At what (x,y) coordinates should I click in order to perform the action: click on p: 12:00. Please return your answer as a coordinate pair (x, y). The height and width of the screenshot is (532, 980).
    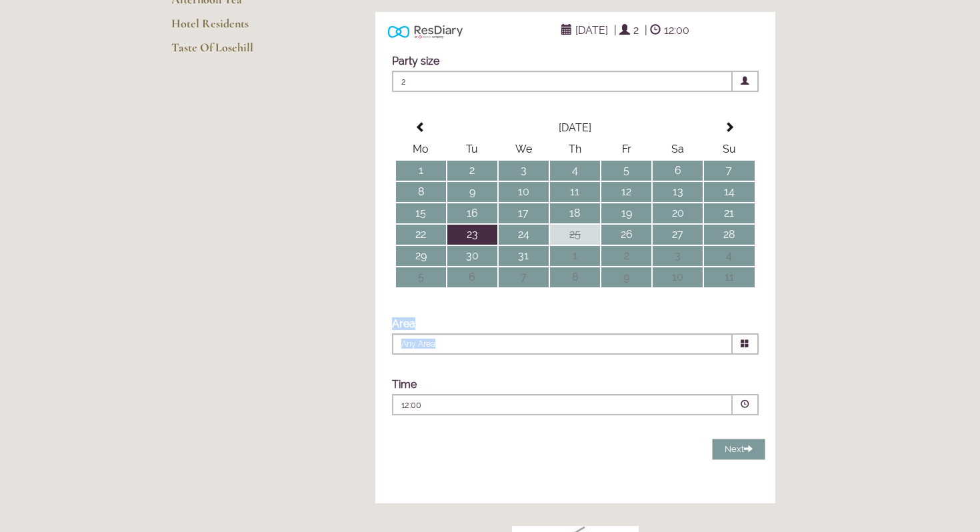
    Looking at the image, I should click on (523, 405).